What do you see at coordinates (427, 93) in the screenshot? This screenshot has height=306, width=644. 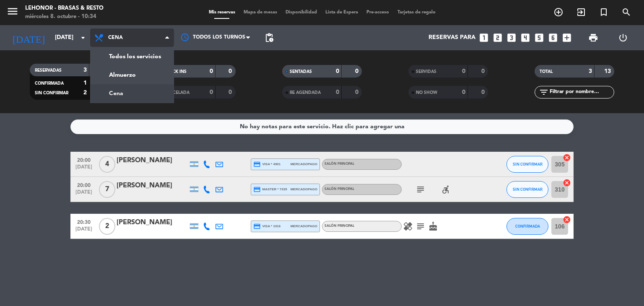 I see `span: NO SHOW` at bounding box center [427, 93].